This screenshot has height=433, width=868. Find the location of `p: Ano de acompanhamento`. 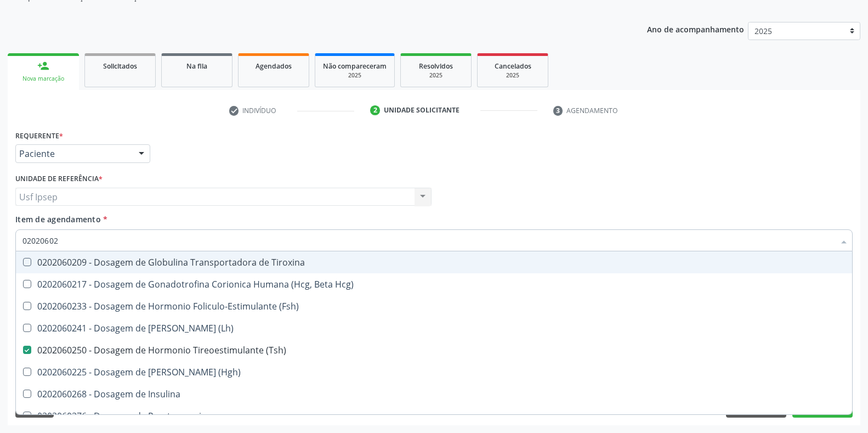

p: Ano de acompanhamento is located at coordinates (696, 29).